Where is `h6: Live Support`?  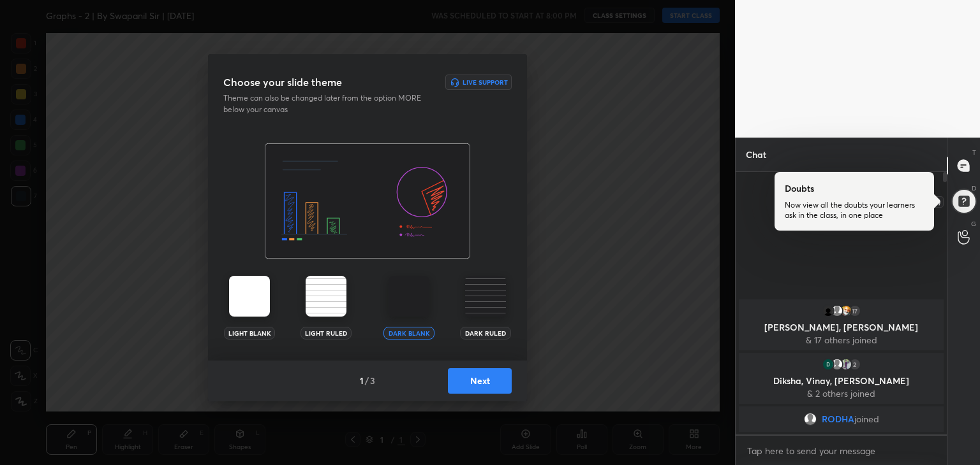
h6: Live Support is located at coordinates (485, 82).